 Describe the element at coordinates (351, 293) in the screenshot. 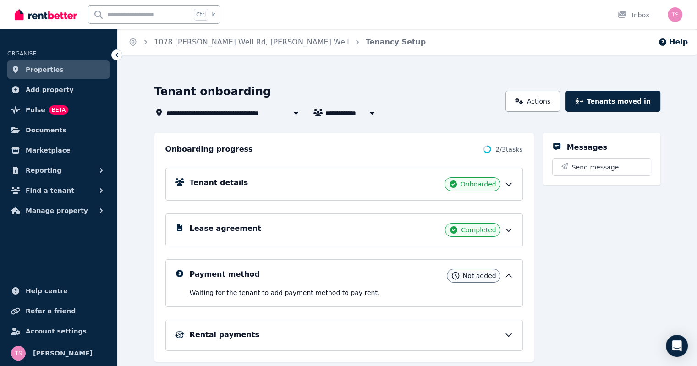

I see `p: Waiting for the tenant to add payment method to pay rent .` at that location.